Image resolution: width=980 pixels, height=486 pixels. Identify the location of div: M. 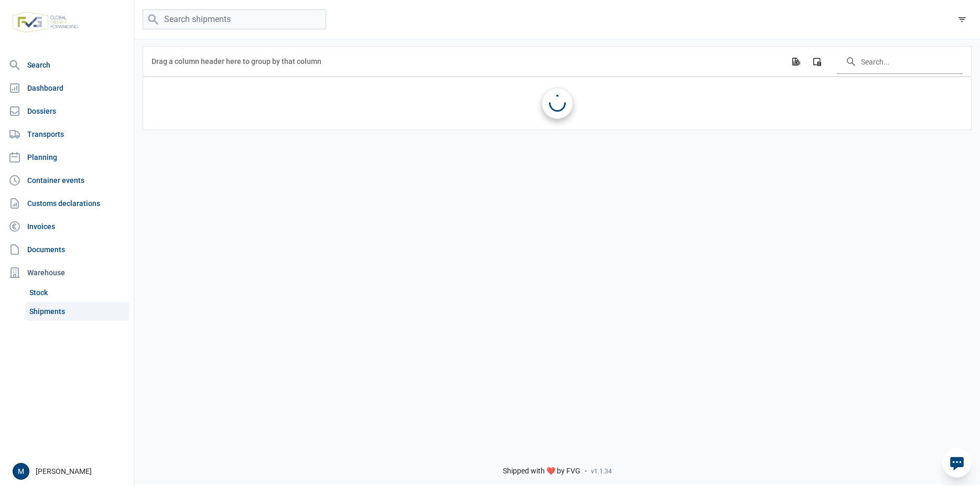
(21, 471).